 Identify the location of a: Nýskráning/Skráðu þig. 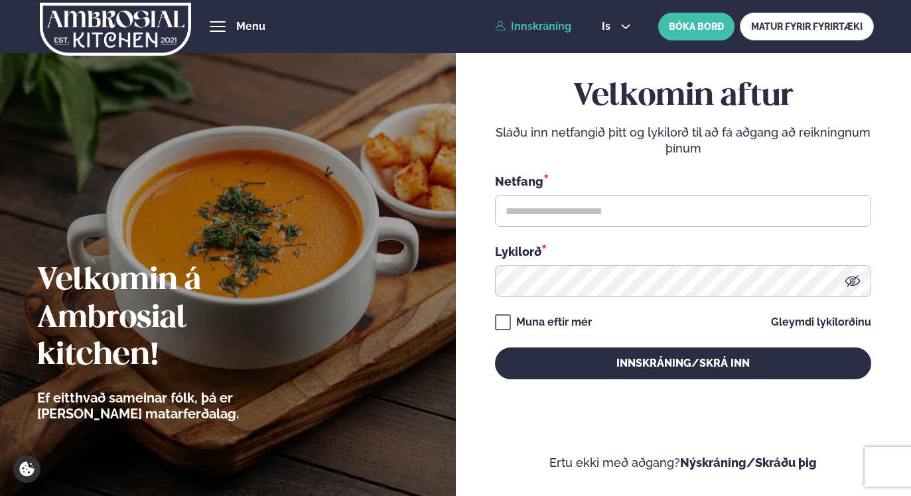
(748, 462).